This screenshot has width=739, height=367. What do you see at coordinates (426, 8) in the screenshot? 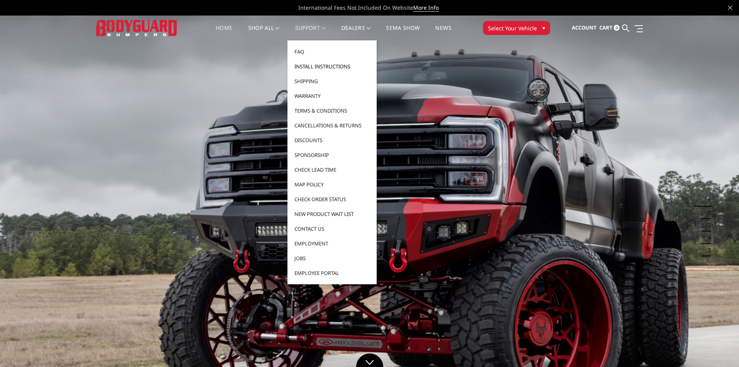
I see `a: More Info` at bounding box center [426, 8].